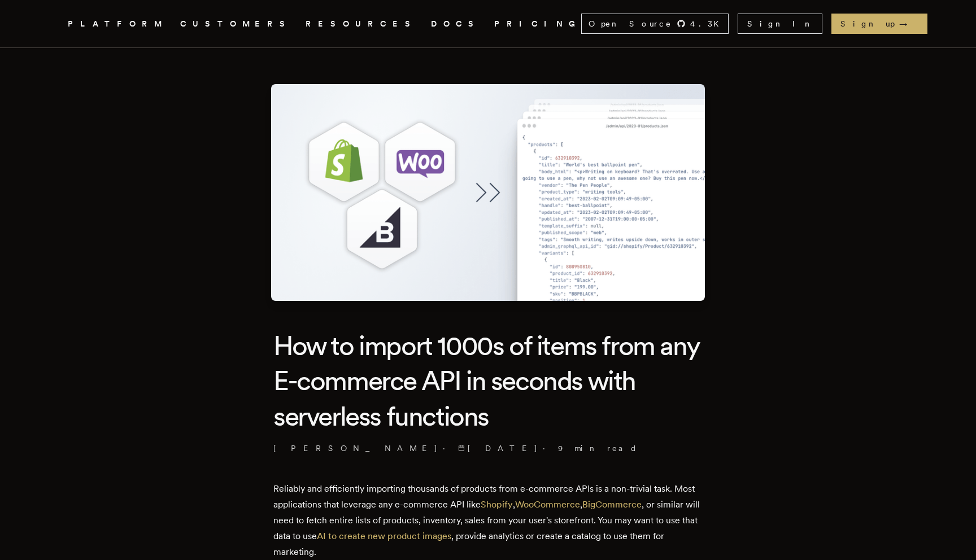  Describe the element at coordinates (236, 23) in the screenshot. I see `a: CUSTOMERS` at that location.